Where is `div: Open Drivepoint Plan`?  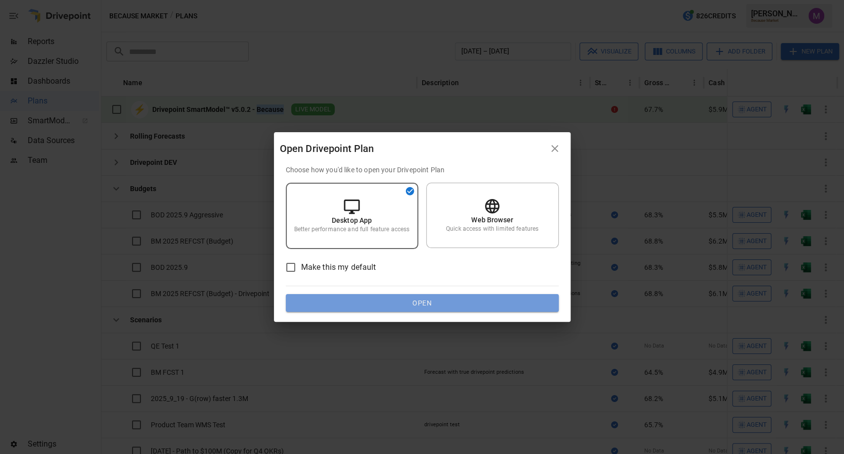 div: Open Drivepoint Plan is located at coordinates (413, 148).